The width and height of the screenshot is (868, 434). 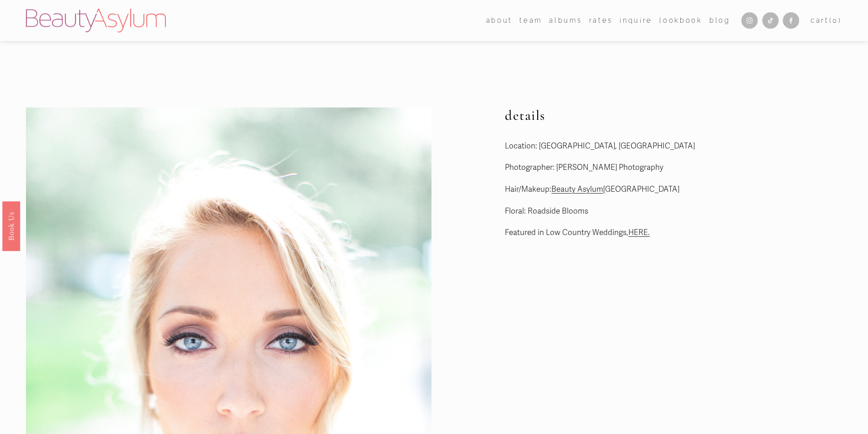 What do you see at coordinates (681, 20) in the screenshot?
I see `a: Lookbook` at bounding box center [681, 20].